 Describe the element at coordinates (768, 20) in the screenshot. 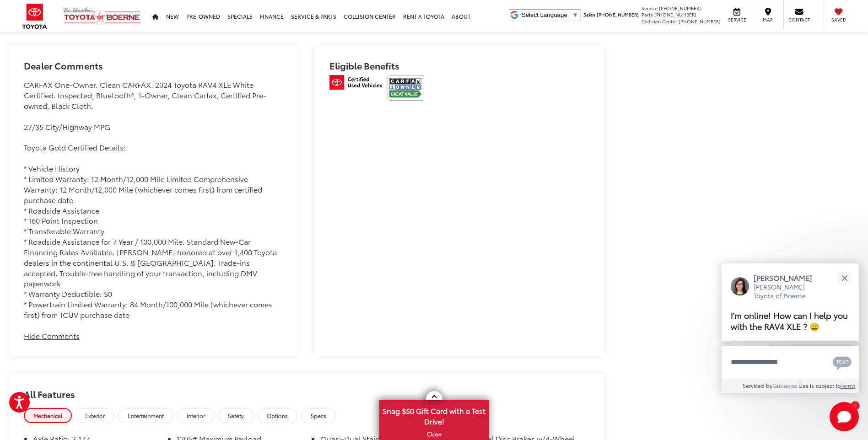

I see `span: Map` at that location.